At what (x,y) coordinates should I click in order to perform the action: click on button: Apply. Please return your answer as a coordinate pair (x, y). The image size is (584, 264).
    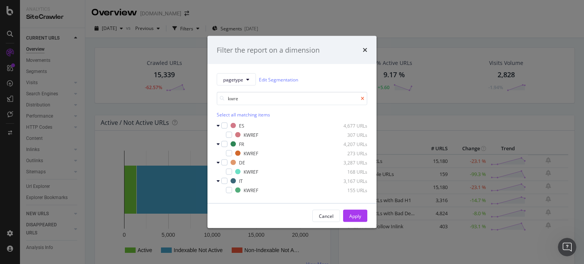
    Looking at the image, I should click on (355, 216).